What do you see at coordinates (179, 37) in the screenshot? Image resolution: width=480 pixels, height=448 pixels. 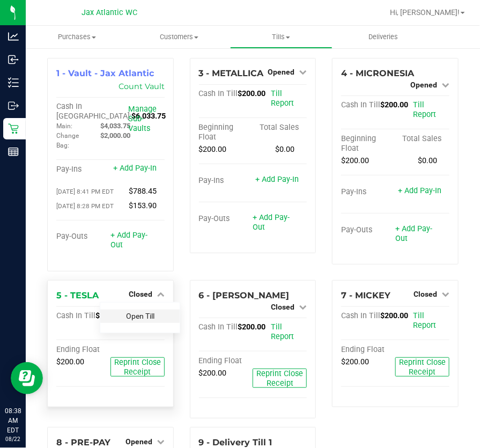 I see `a: Customers` at bounding box center [179, 37].